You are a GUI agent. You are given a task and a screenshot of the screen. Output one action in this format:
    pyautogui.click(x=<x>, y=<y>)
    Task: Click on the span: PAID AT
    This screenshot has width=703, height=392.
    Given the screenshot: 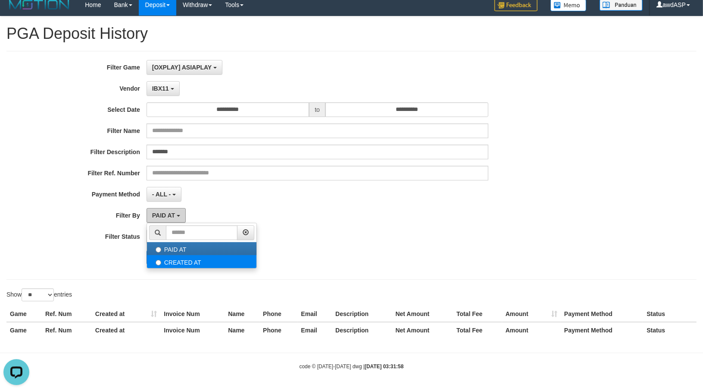 What is the action you would take?
    pyautogui.click(x=163, y=215)
    